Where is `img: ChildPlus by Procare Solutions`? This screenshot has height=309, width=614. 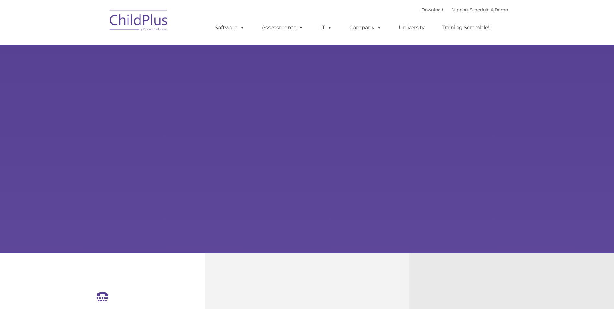 img: ChildPlus by Procare Solutions is located at coordinates (139, 21).